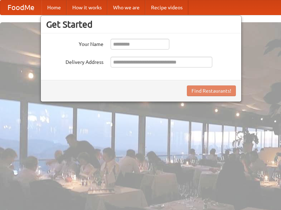 Image resolution: width=281 pixels, height=210 pixels. What do you see at coordinates (21, 8) in the screenshot?
I see `a: FoodMe` at bounding box center [21, 8].